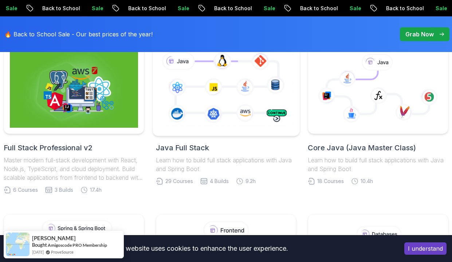 Image resolution: width=452 pixels, height=262 pixels. What do you see at coordinates (425, 249) in the screenshot?
I see `button: Accept cookies` at bounding box center [425, 249].